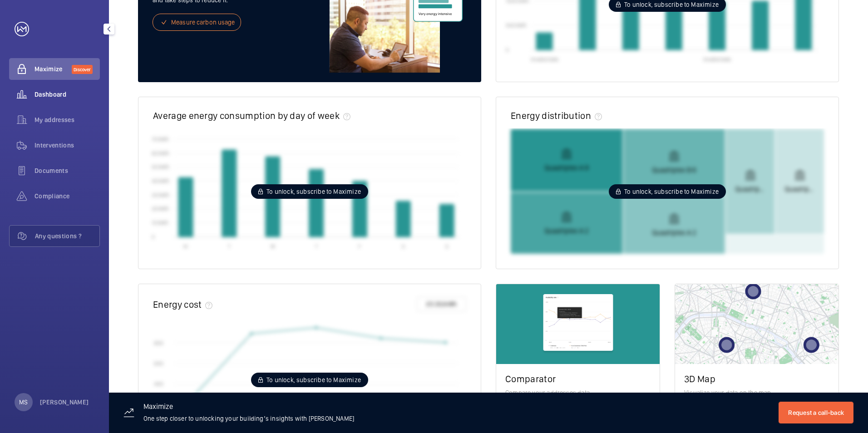  What do you see at coordinates (516, 25) in the screenshot?
I see `text: 500 kWh` at bounding box center [516, 25].